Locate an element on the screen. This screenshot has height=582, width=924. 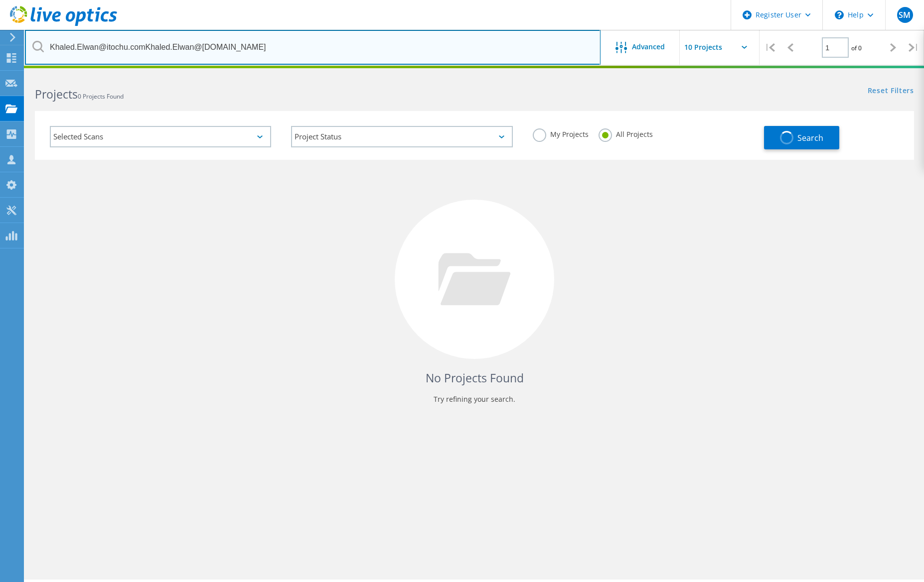
div: Selected Scans is located at coordinates (160, 136).